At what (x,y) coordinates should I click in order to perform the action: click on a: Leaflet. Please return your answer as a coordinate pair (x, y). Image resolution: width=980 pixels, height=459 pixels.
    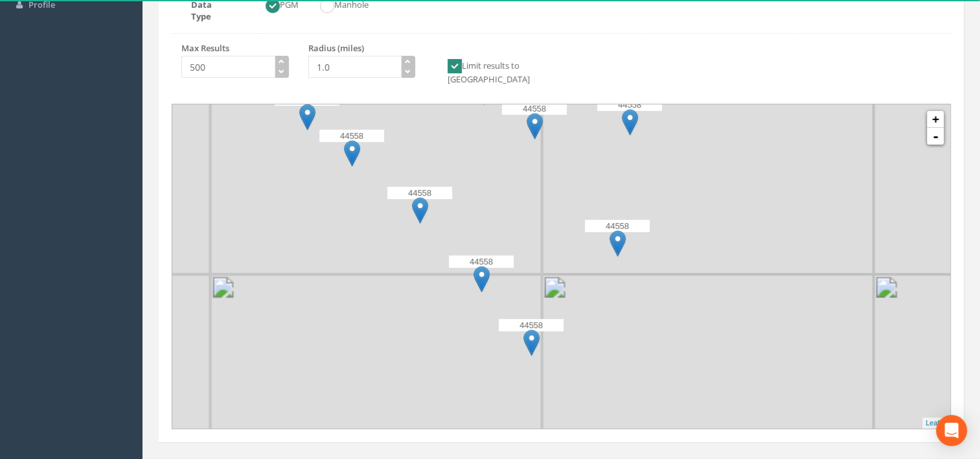
    Looking at the image, I should click on (936, 423).